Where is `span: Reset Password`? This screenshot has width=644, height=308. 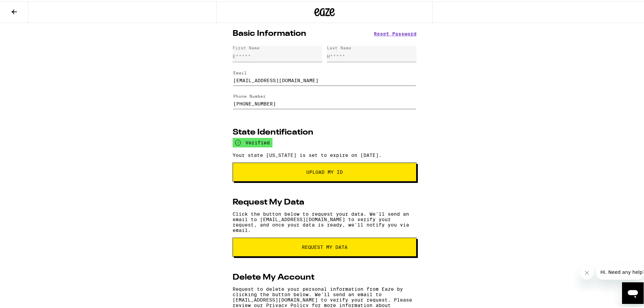 span: Reset Password is located at coordinates (395, 32).